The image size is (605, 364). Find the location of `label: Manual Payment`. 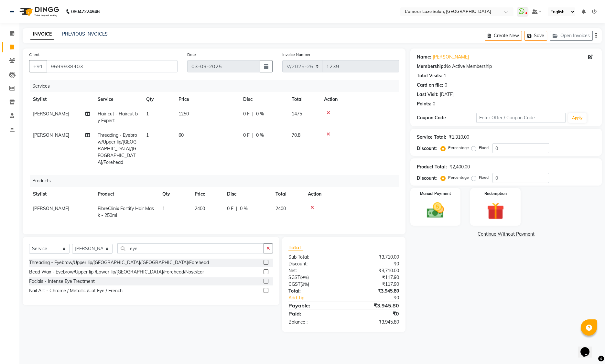

label: Manual Payment is located at coordinates (436, 194).